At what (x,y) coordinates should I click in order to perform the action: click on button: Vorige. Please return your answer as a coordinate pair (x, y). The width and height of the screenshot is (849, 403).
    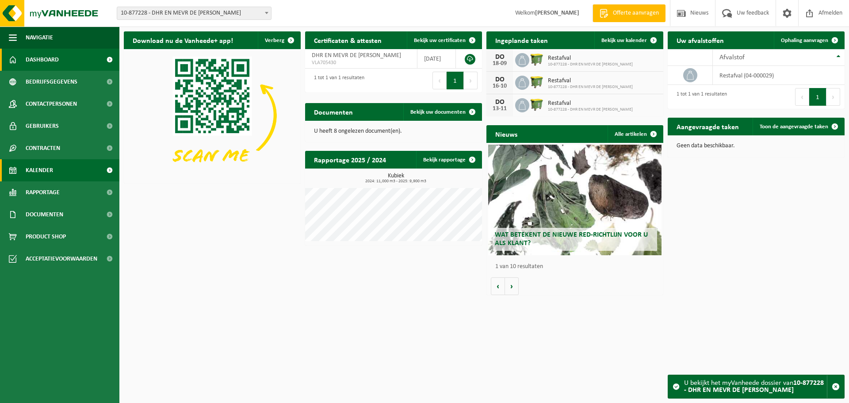
    Looking at the image, I should click on (498, 286).